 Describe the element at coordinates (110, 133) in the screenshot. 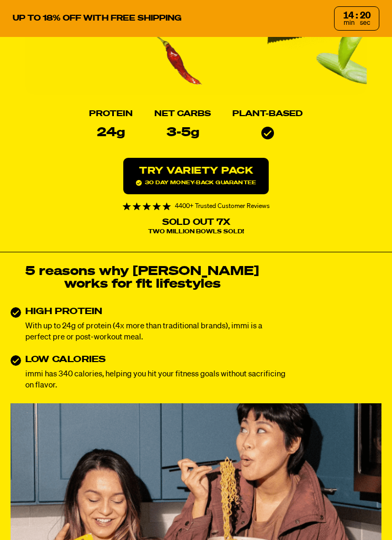

I see `p: 24g` at that location.